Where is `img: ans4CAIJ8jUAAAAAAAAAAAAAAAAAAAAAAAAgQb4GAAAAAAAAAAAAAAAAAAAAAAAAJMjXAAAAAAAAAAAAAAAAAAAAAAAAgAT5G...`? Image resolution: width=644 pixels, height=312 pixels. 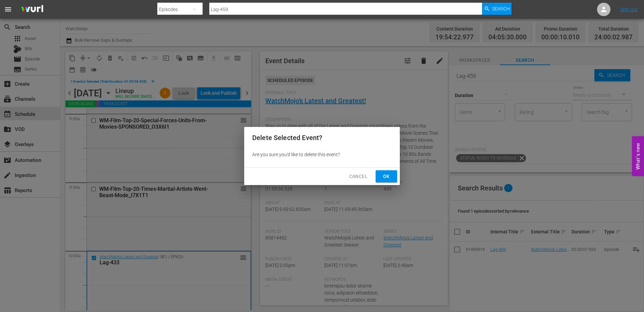
img: ans4CAIJ8jUAAAAAAAAAAAAAAAAAAAAAAAAgQb4GAAAAAAAAAAAAAAAAAAAAAAAAJMjXAAAAAAAAAAAAAAAAAAAAAAAAgAT5G... is located at coordinates (32, 9).